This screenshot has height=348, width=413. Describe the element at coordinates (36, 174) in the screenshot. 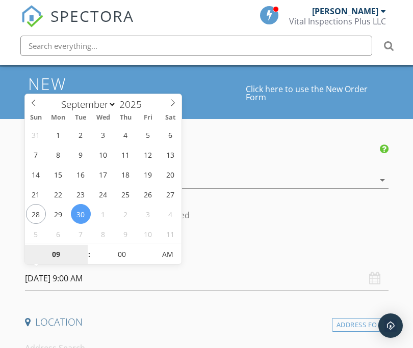

I see `span: September 14, 2025` at that location.